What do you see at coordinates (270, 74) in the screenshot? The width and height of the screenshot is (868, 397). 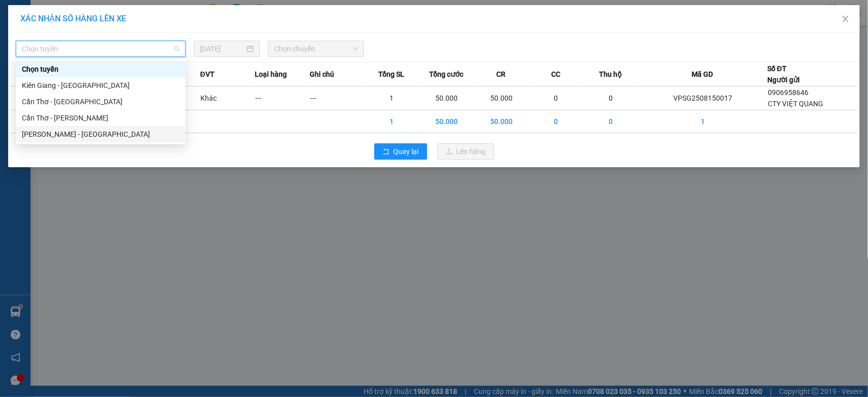 I see `span: Loại hàng` at bounding box center [270, 74].